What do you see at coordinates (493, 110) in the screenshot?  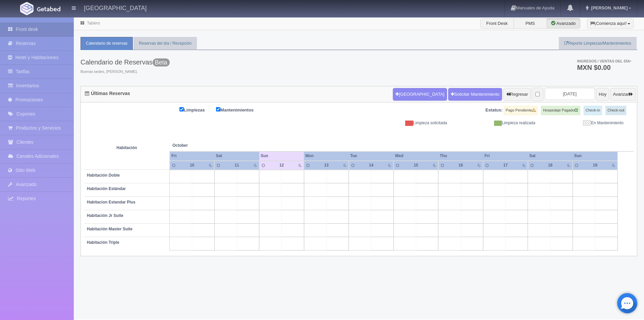 I see `label: Estatus:` at bounding box center [493, 110].